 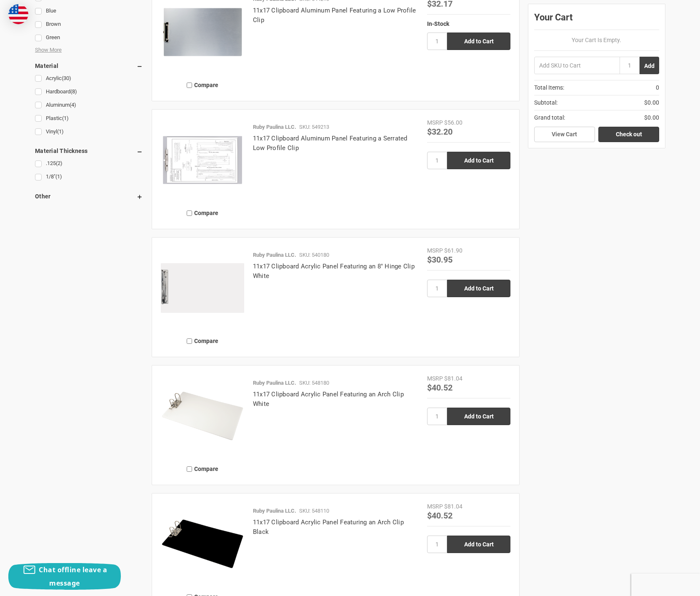 What do you see at coordinates (89, 132) in the screenshot?
I see `a: Vinyl` at bounding box center [89, 132].